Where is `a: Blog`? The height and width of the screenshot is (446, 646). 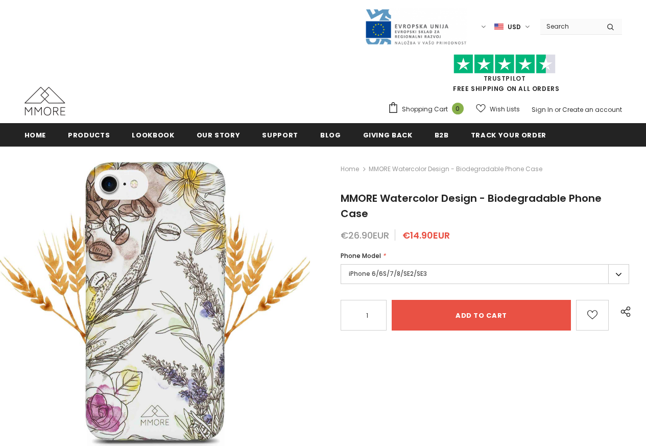
a: Blog is located at coordinates (331, 134).